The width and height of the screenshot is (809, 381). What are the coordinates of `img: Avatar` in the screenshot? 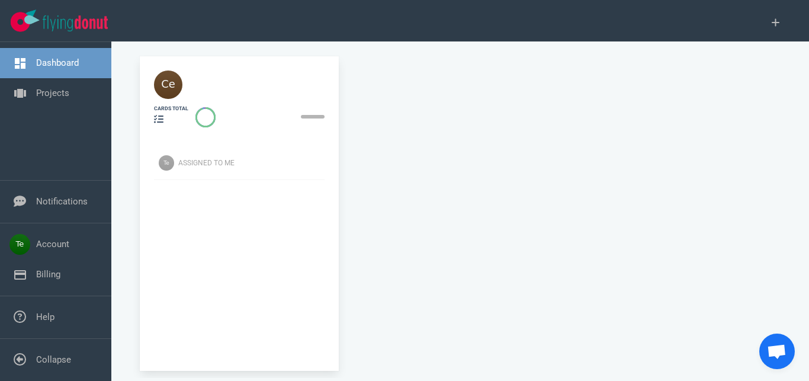 It's located at (166, 163).